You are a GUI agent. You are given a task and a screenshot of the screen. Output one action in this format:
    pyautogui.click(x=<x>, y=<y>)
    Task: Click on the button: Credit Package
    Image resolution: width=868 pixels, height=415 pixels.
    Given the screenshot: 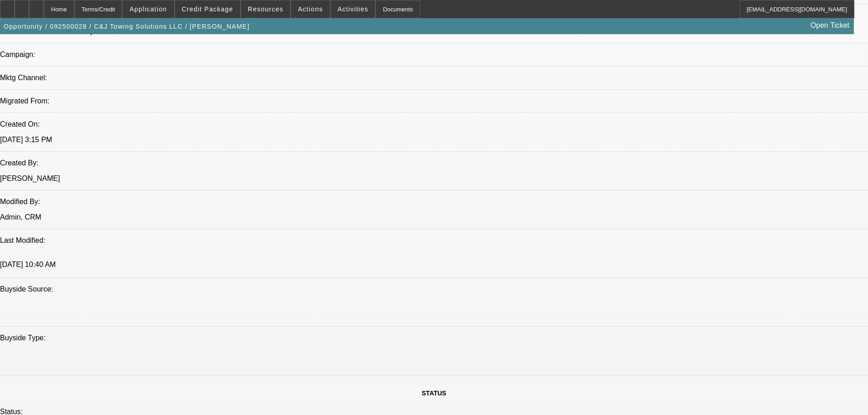 What is the action you would take?
    pyautogui.click(x=207, y=9)
    